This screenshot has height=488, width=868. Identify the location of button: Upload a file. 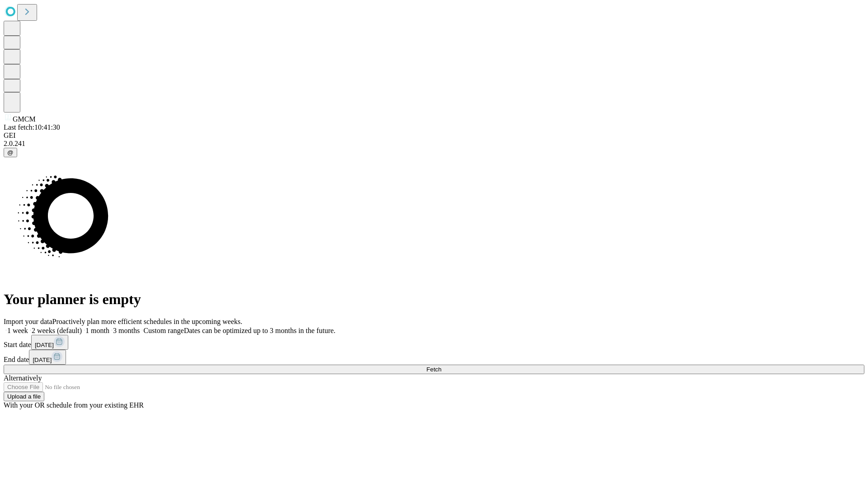
(24, 396).